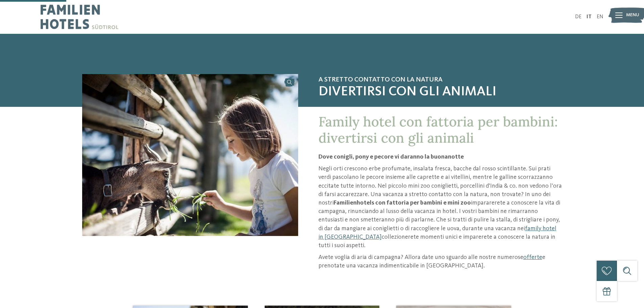 The width and height of the screenshot is (644, 308). Describe the element at coordinates (391, 157) in the screenshot. I see `strong: Dove conigli, pony e pecore vi daranno la buonanotte` at that location.